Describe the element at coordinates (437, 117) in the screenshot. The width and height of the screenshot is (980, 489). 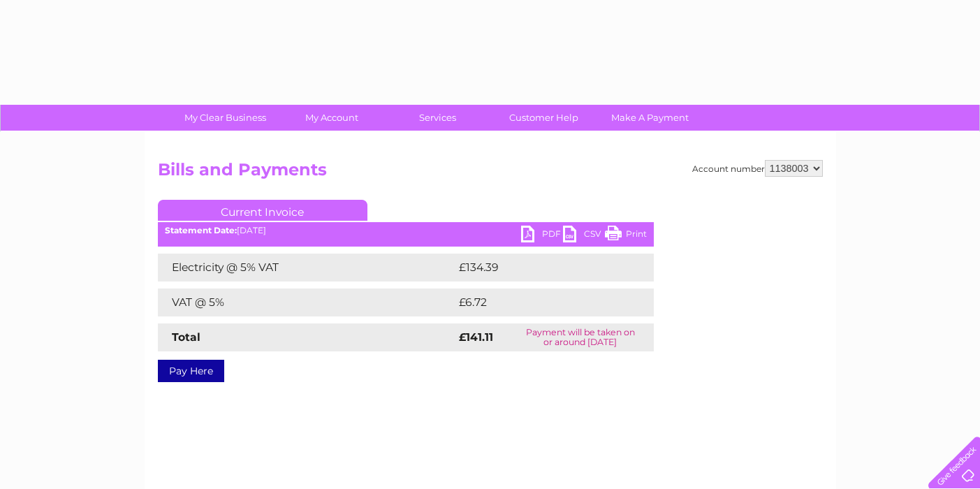
I see `a: Services` at that location.